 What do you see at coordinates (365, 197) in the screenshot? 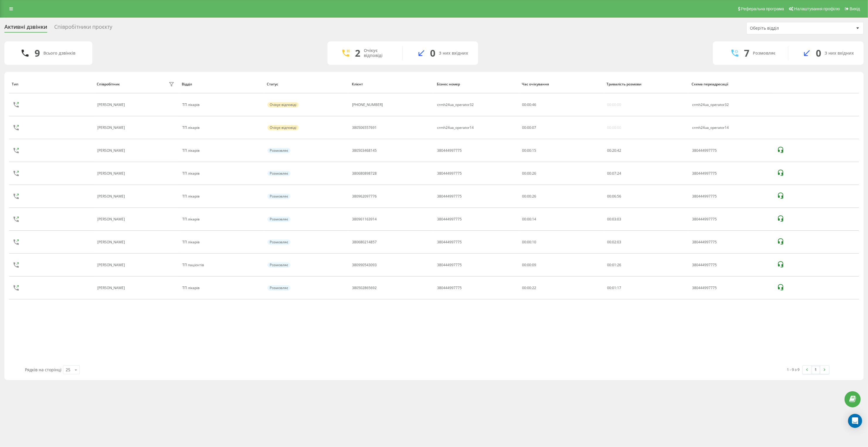
I see `div: 380962097776` at bounding box center [365, 197].